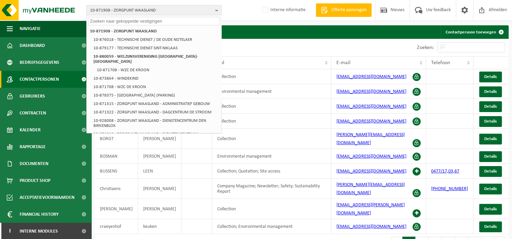  Describe the element at coordinates (272, 189) in the screenshot. I see `td: Company Magazine; Newsletter; Safety; Sustainability Report` at that location.